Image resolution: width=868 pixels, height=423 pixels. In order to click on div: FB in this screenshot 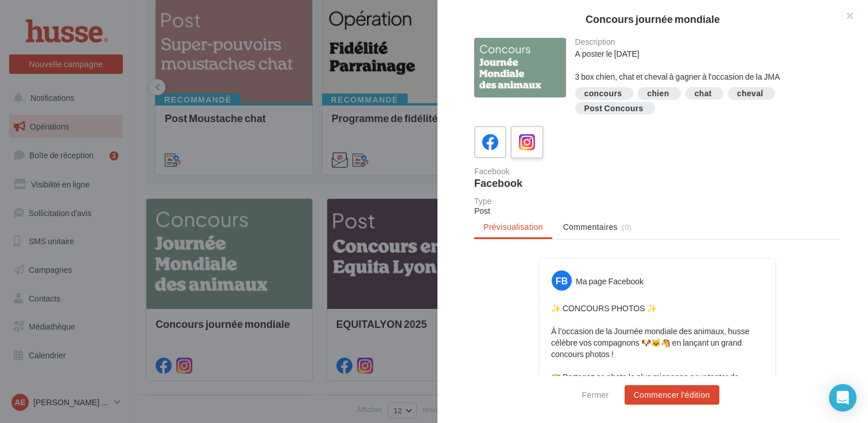, I will do `click(561, 280)`.